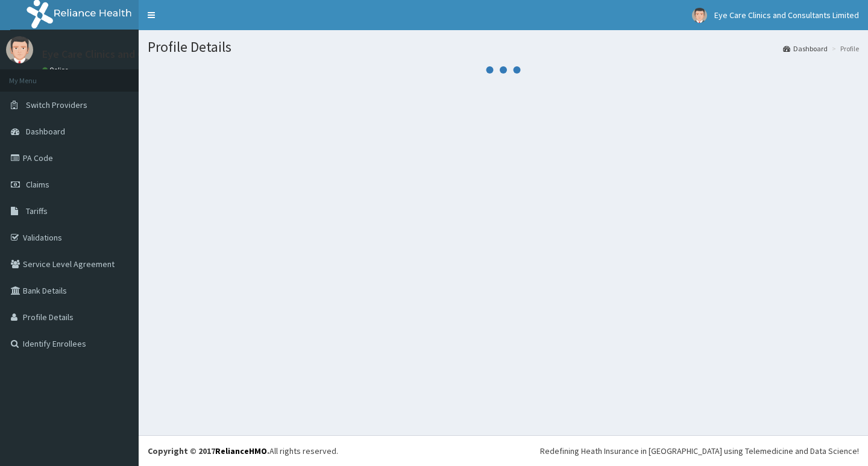 The height and width of the screenshot is (466, 868). What do you see at coordinates (787, 15) in the screenshot?
I see `span: Eye Care Clinics and Consultants Limited` at bounding box center [787, 15].